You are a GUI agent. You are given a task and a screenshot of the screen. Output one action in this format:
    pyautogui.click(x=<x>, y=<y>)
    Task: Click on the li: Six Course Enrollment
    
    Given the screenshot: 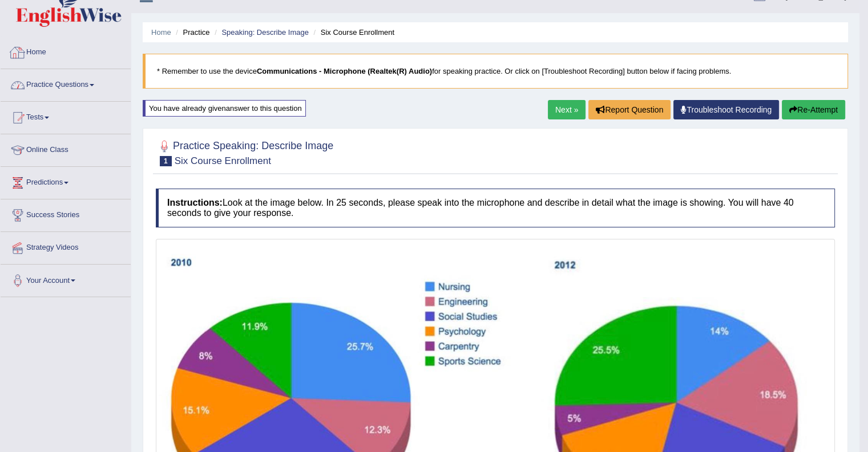 What is the action you would take?
    pyautogui.click(x=352, y=32)
    